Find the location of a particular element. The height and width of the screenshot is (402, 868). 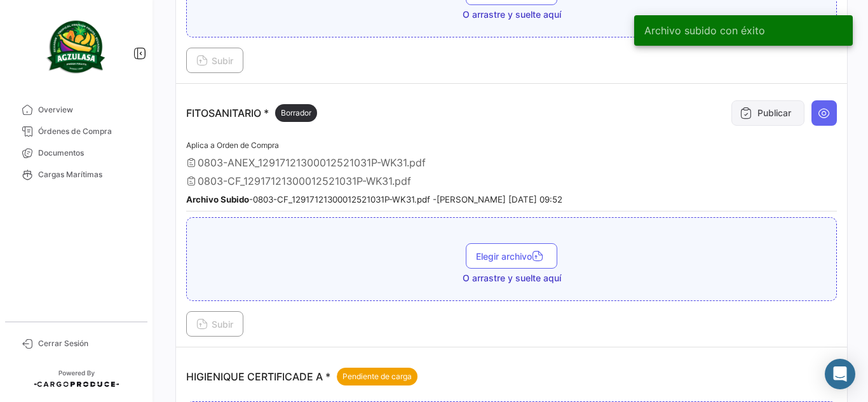

span: 0803-ANEX_12917121300012521031P-WK31.pdf is located at coordinates (312, 162).